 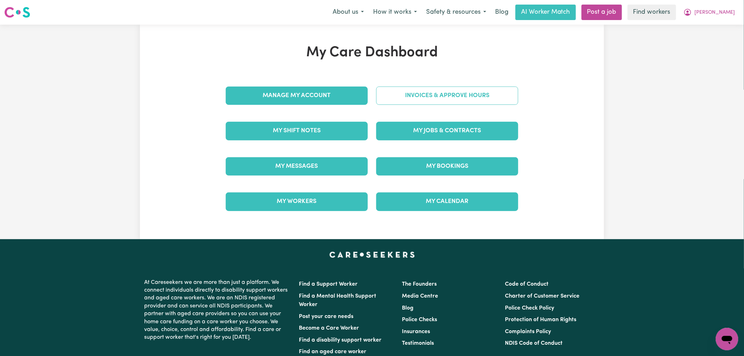 I want to click on a: Find workers, so click(x=652, y=12).